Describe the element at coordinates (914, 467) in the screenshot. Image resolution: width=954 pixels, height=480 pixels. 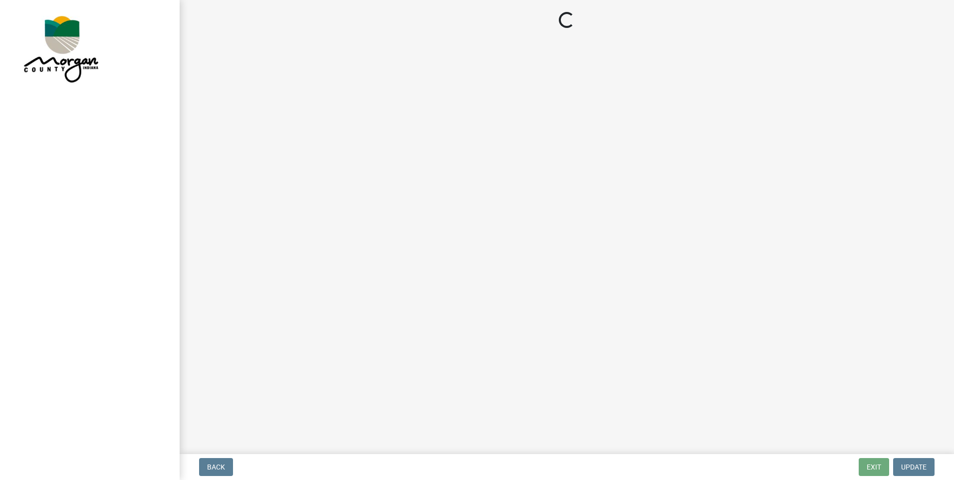
I see `button: Update` at that location.